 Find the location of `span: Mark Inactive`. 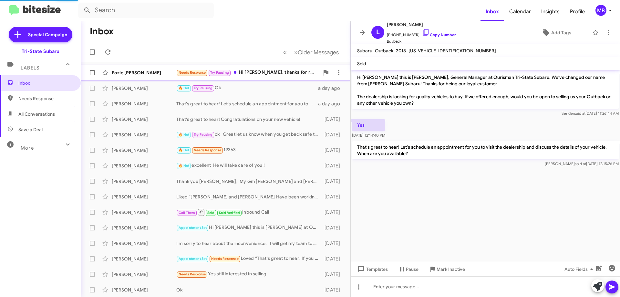

span: Mark Inactive is located at coordinates (451, 269).